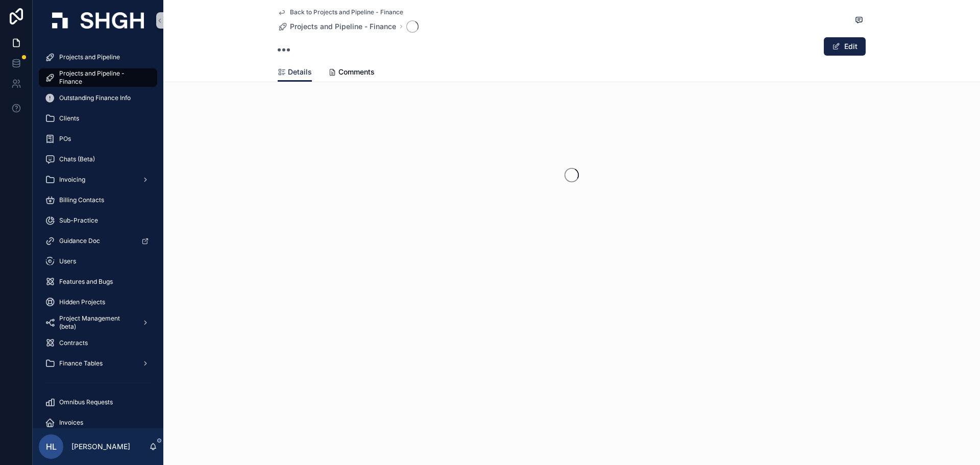 This screenshot has width=980, height=465. I want to click on span: Finance Tables, so click(81, 364).